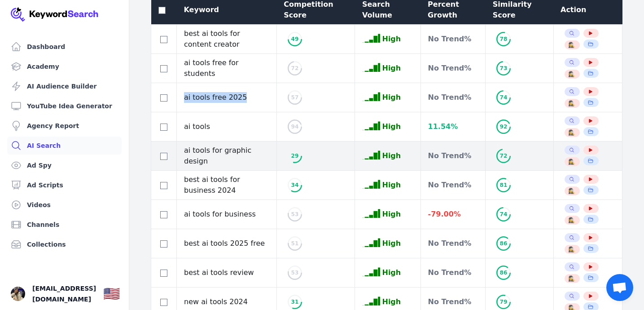 Image resolution: width=644 pixels, height=310 pixels. I want to click on a: AI Audience Builder, so click(64, 86).